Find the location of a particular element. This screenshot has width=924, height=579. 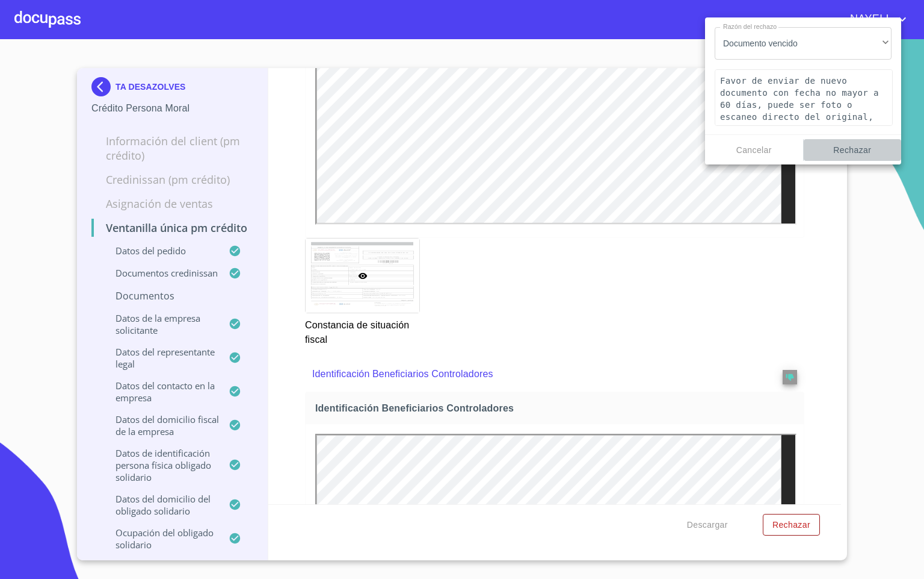

textarea: Favor de enviar de nuevo documento con fecha no mayor a 60 días, puede ser foto o escaneo directo... is located at coordinates (804, 97).